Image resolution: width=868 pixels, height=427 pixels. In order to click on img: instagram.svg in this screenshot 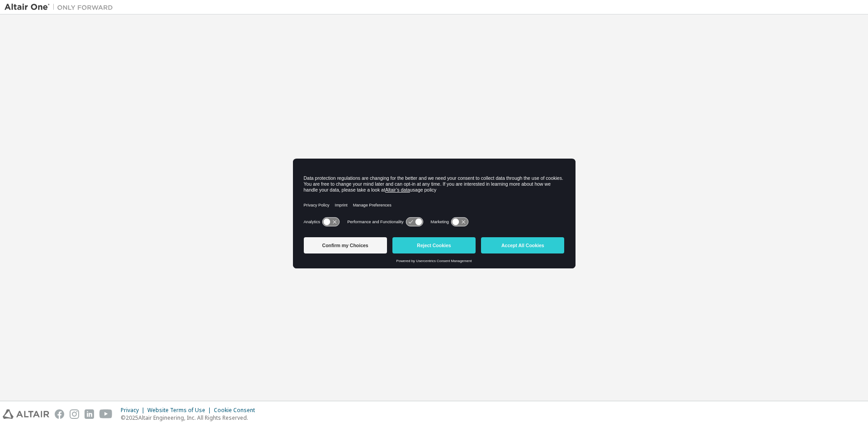, I will do `click(74, 413)`.